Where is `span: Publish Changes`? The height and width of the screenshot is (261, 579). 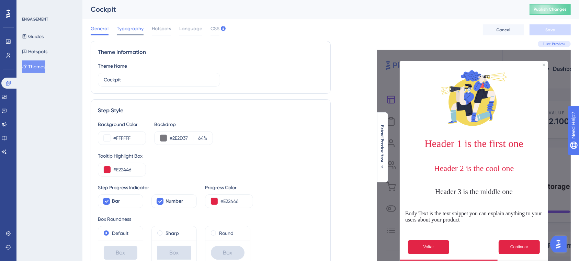 span: Publish Changes is located at coordinates (550, 9).